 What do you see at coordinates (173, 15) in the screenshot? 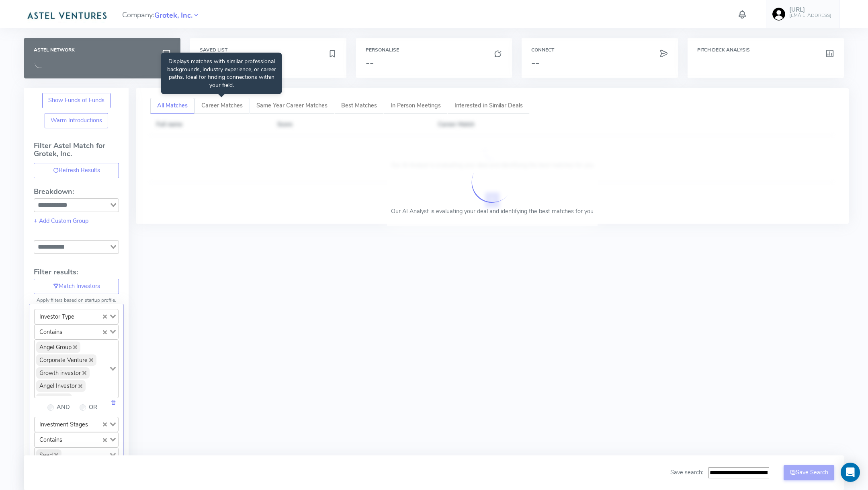
I see `a: Grotek, Inc.` at bounding box center [173, 15].